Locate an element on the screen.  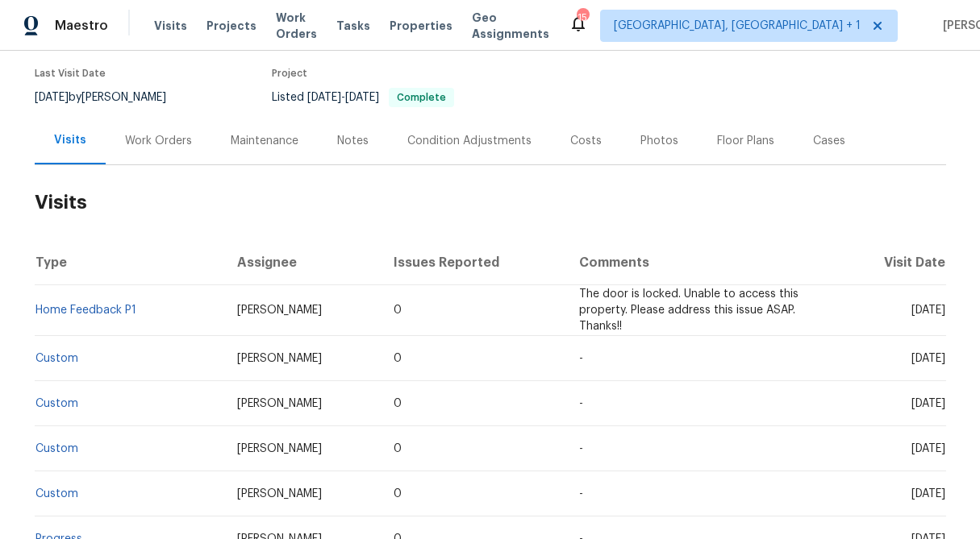
div: 15 is located at coordinates (582, 18).